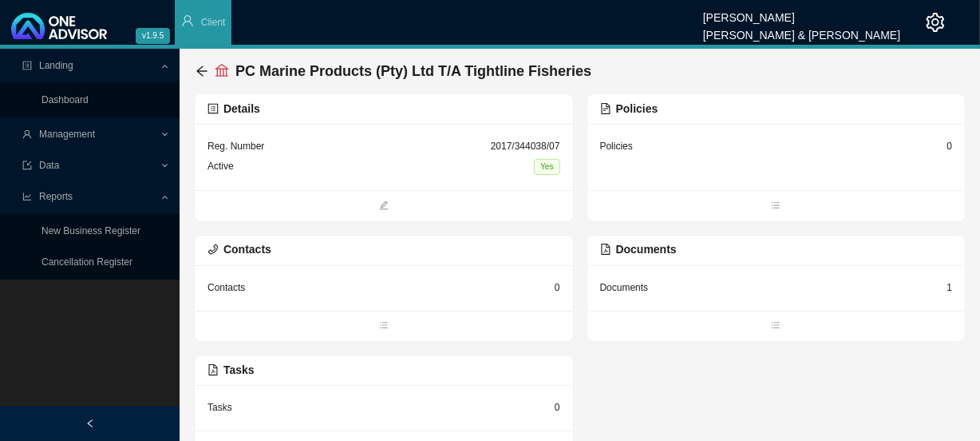 The width and height of the screenshot is (980, 441). Describe the element at coordinates (90, 423) in the screenshot. I see `span: left` at that location.